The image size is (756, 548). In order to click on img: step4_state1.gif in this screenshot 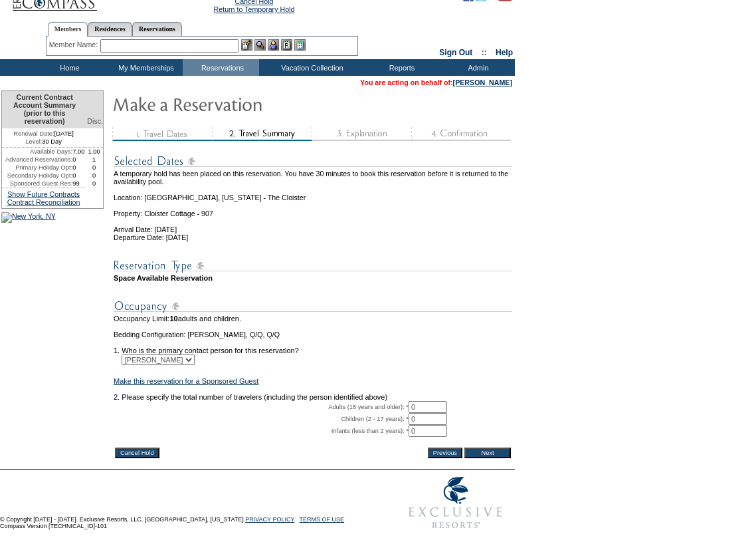, I will do `click(461, 134)`.